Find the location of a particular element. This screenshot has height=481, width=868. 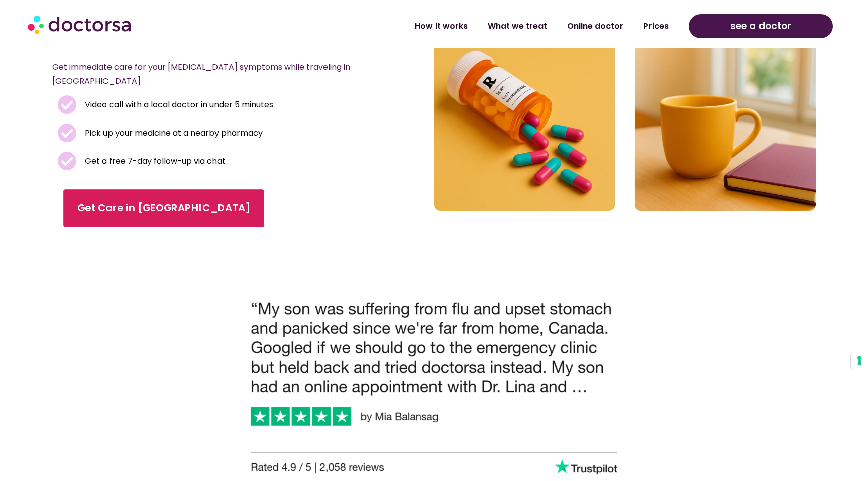

a: What we treat is located at coordinates (518, 26).